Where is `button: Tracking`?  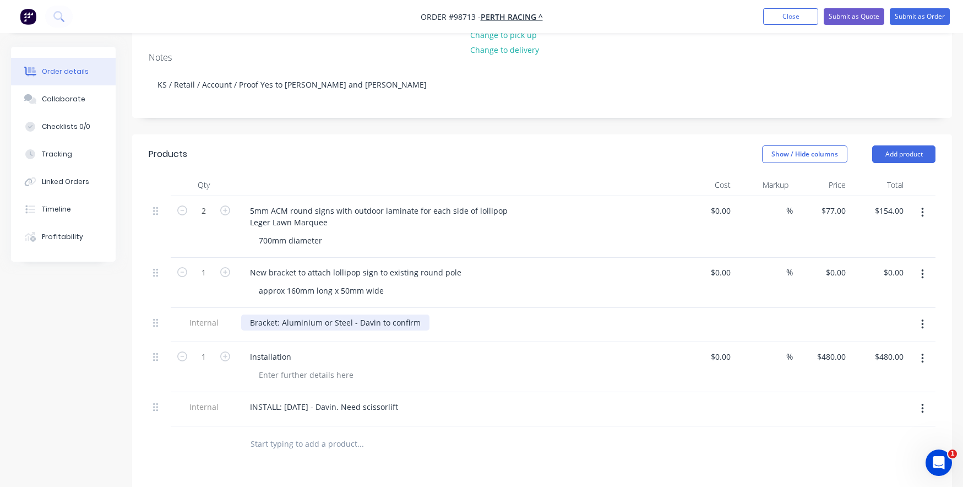
button: Tracking is located at coordinates (63, 154).